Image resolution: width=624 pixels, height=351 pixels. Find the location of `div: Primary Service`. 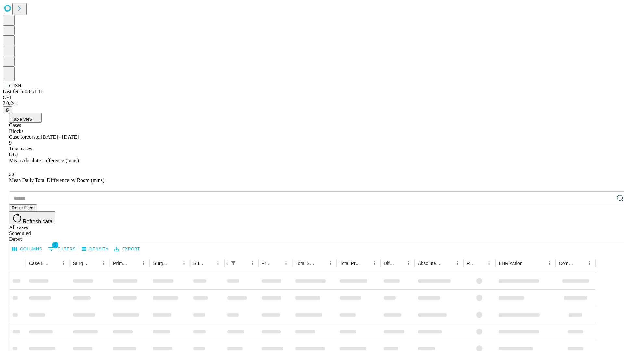

div: Primary Service is located at coordinates (121, 263).